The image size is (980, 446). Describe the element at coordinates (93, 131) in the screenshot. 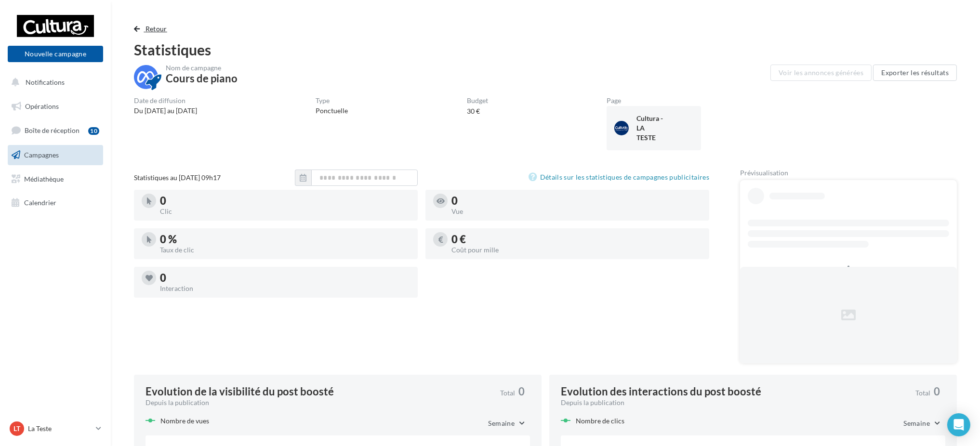

I see `div: 10` at that location.